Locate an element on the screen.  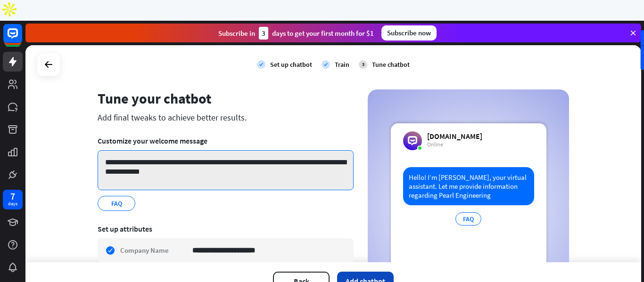
div: Set up chatbot is located at coordinates (291, 65).